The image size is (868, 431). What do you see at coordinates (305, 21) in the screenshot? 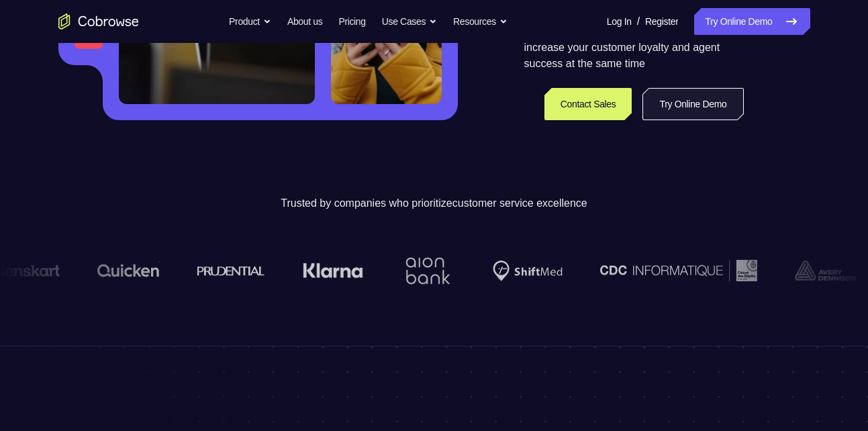
I see `a: About us` at bounding box center [305, 21].